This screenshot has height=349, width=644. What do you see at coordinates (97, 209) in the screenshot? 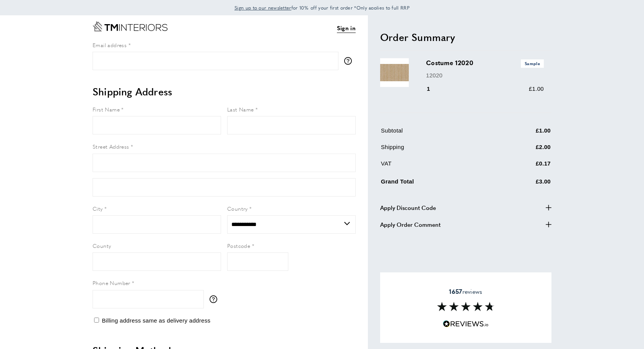
I see `span: City` at bounding box center [97, 209].